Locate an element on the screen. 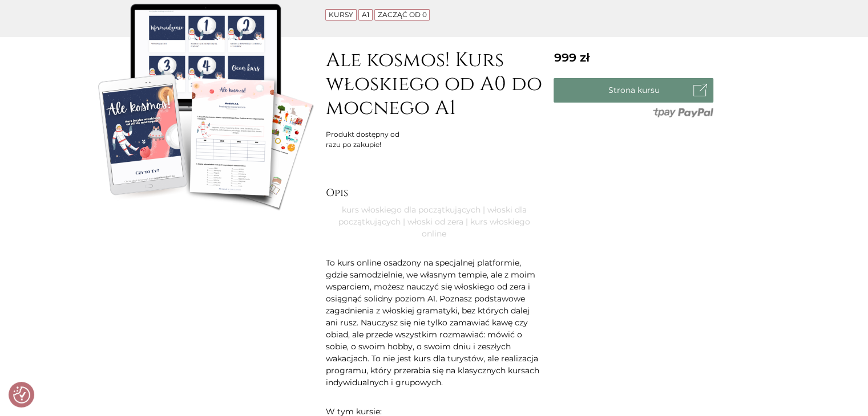  p: kurs włoskiego dla początkujących | włoski dla początkujących | włoski od zera | kurs włoskiego o... is located at coordinates (433, 222).